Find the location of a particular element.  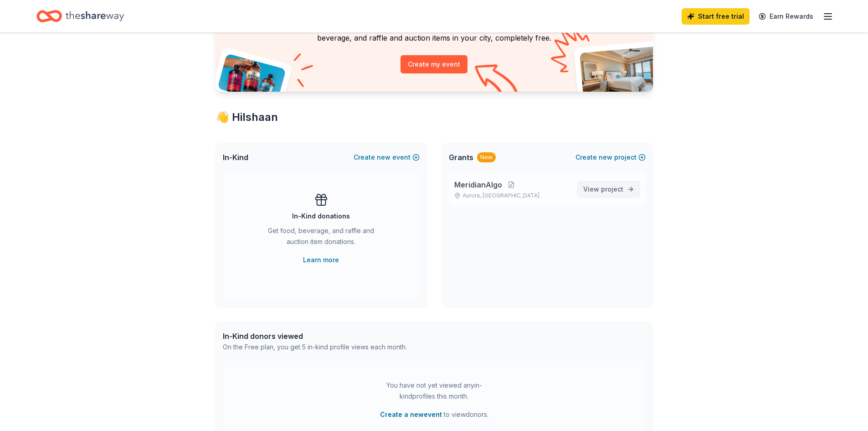

span: to view donors . is located at coordinates (434, 414).